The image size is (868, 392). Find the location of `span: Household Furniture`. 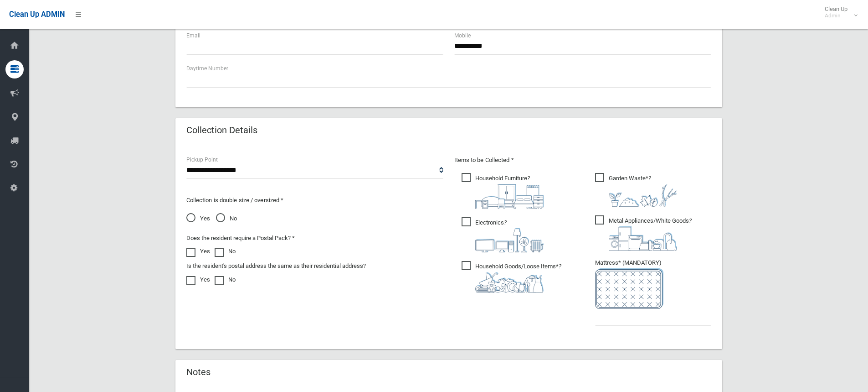

span: Household Furniture is located at coordinates (502, 190).